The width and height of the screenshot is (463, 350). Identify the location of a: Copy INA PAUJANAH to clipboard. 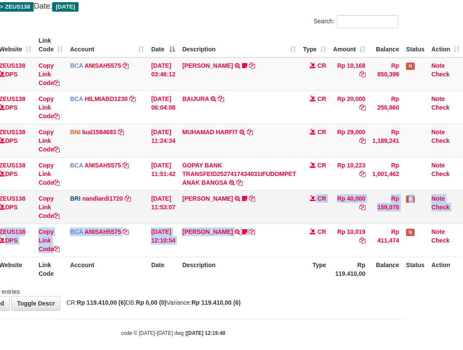
(252, 66).